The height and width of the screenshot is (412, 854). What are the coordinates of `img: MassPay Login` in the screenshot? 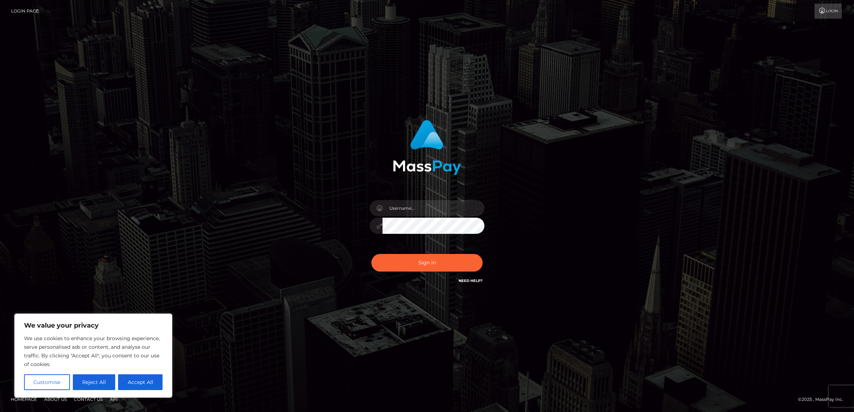 It's located at (427, 147).